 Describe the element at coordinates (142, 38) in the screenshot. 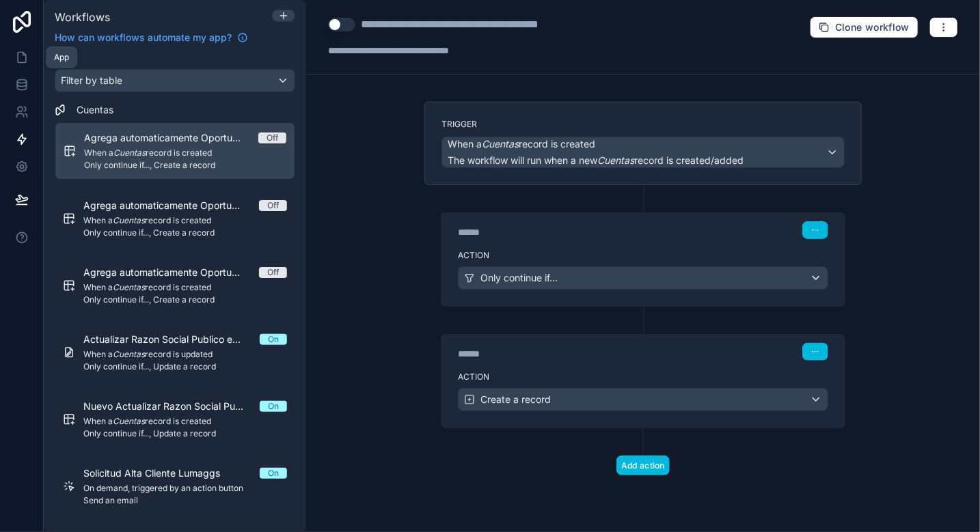

I see `span: How can workflows automate my app?` at that location.